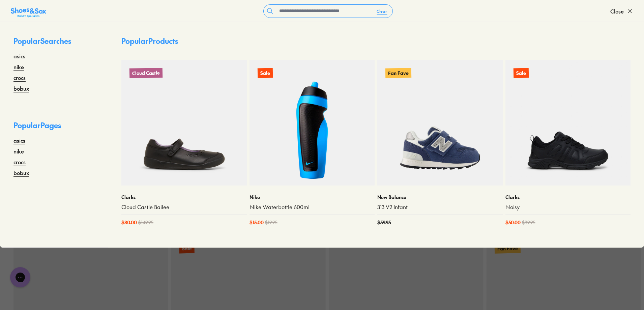  What do you see at coordinates (621, 11) in the screenshot?
I see `button: Close` at bounding box center [621, 11].